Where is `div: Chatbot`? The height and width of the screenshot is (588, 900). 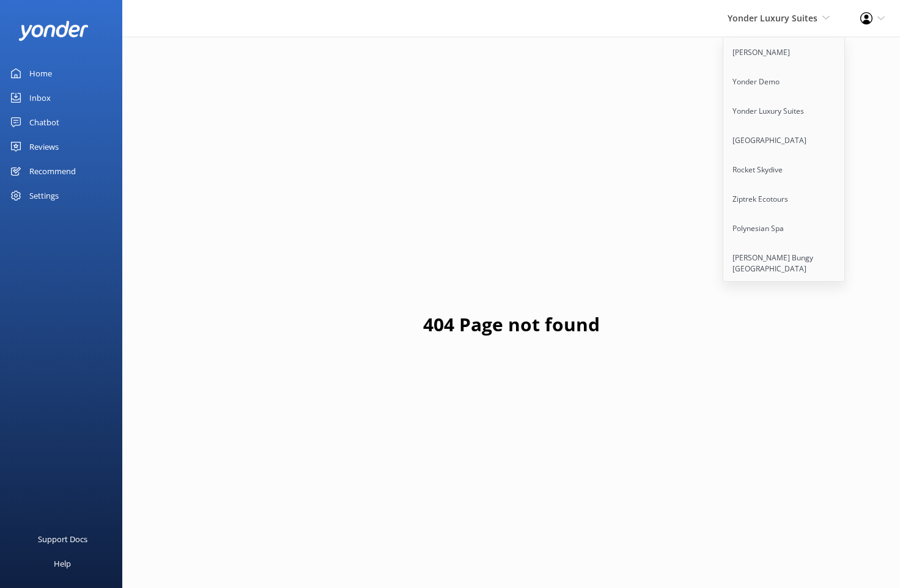 div: Chatbot is located at coordinates (44, 122).